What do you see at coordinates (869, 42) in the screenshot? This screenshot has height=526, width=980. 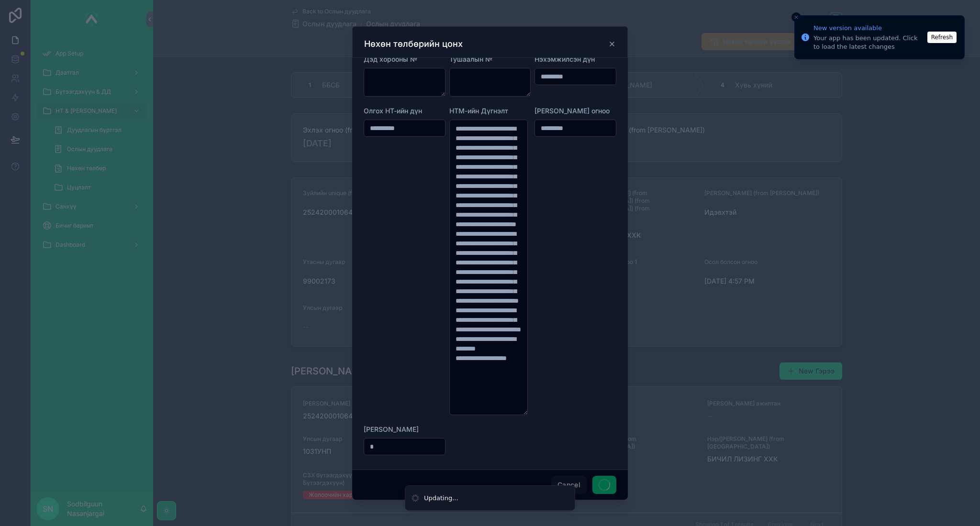 I see `div: Your app has been updated. Click to load the latest changes` at bounding box center [869, 42].